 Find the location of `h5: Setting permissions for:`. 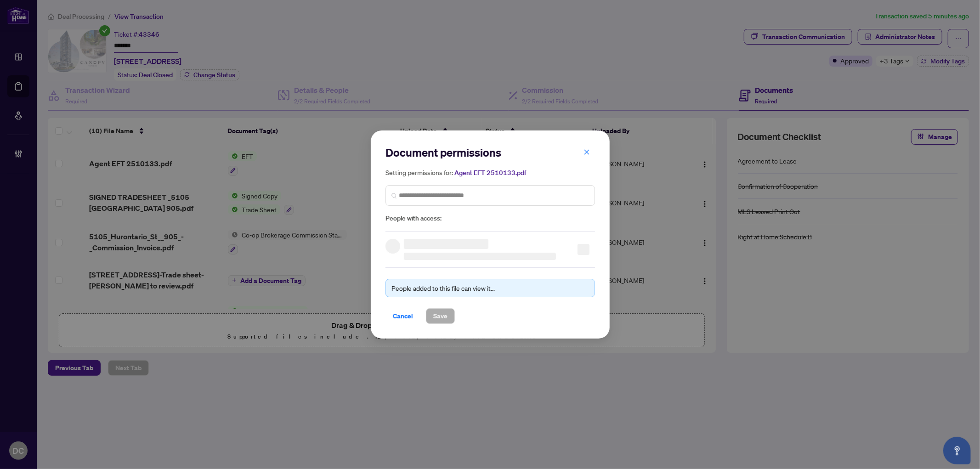

h5: Setting permissions for: is located at coordinates (490, 172).